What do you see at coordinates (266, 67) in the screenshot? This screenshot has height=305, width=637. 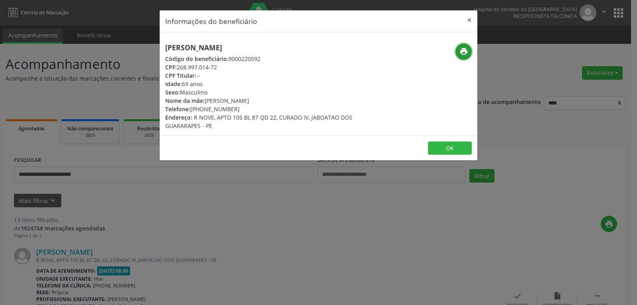 I see `div: 268.997.014-72` at bounding box center [266, 67].